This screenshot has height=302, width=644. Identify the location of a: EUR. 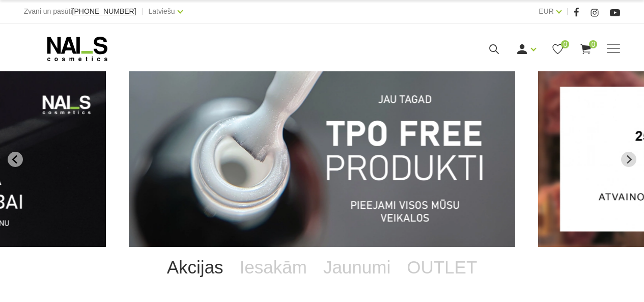
(546, 11).